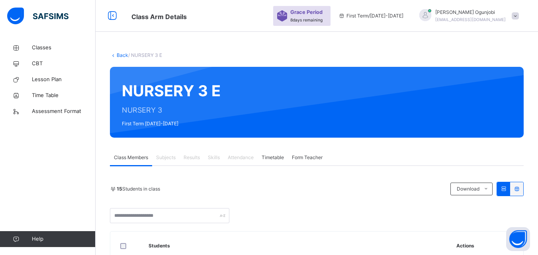  Describe the element at coordinates (64, 64) in the screenshot. I see `span: CBT` at that location.